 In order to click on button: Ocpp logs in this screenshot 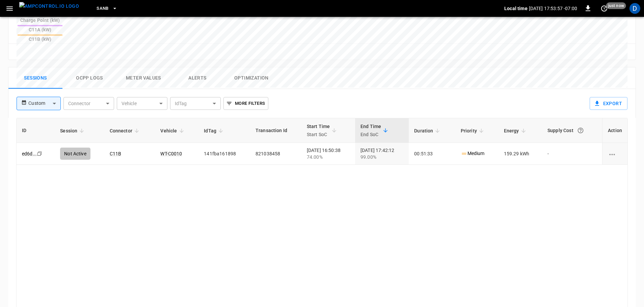, I will do `click(90, 78)`.